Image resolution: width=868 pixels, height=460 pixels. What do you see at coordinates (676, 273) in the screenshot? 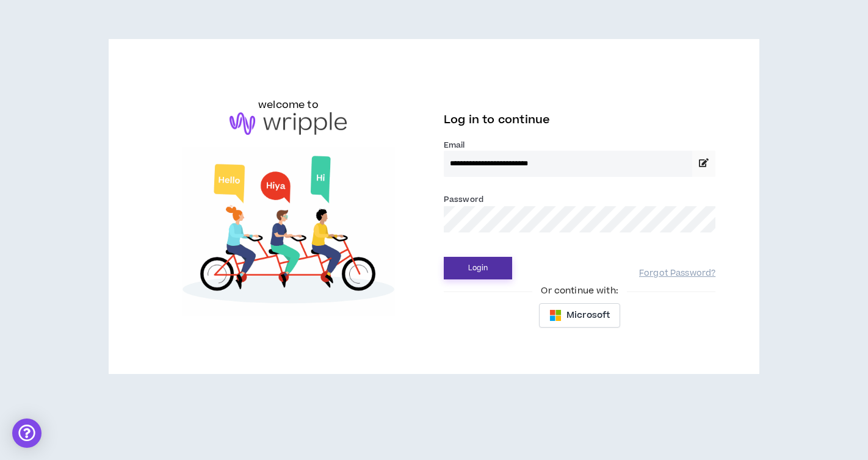
I see `a: Forgot Password?` at bounding box center [676, 273].